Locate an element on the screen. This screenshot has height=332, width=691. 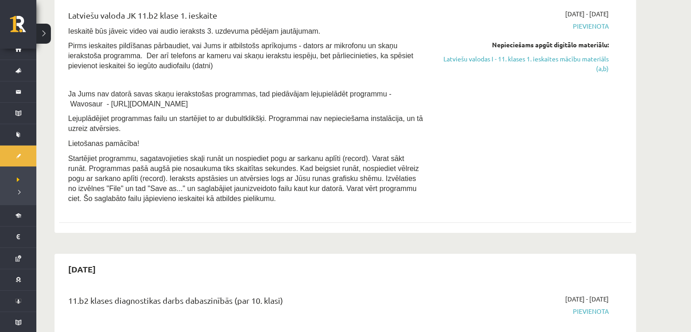
span: Lejuplādējiet programmas failu un startējiet to ar dubultklikšķi. Programmai nav nepieciešama ins... is located at coordinates (245, 123).